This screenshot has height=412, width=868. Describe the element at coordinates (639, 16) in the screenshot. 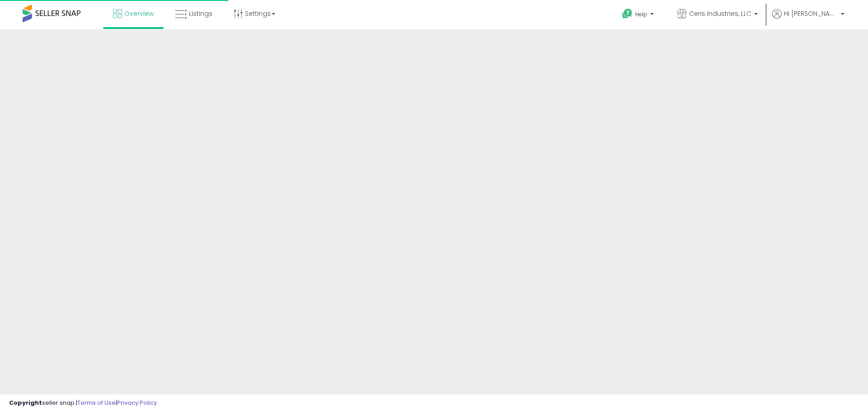

I see `a: Help` at that location.